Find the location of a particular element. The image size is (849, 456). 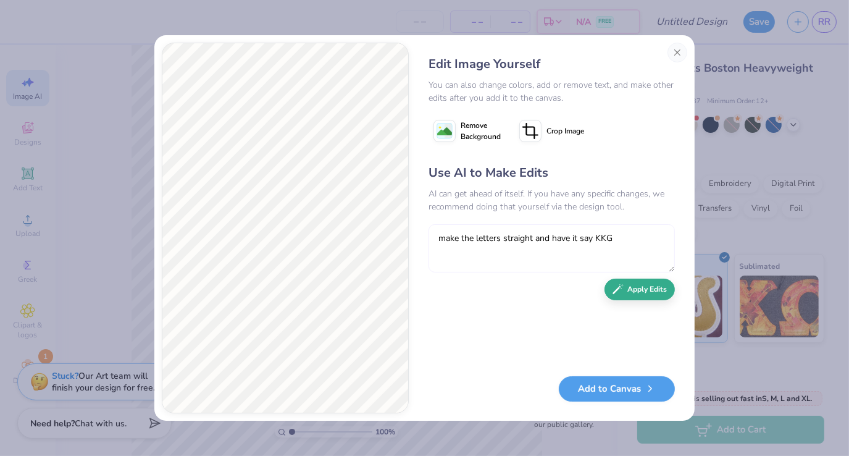

button: Close is located at coordinates (678, 53).